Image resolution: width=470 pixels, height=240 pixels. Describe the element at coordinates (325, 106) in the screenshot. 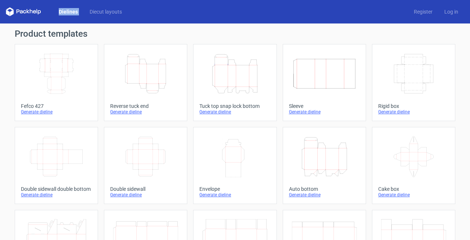

I see `div: Sleeve` at that location.